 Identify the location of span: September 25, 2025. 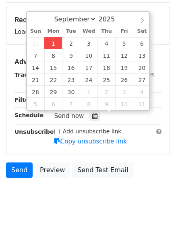
(106, 79).